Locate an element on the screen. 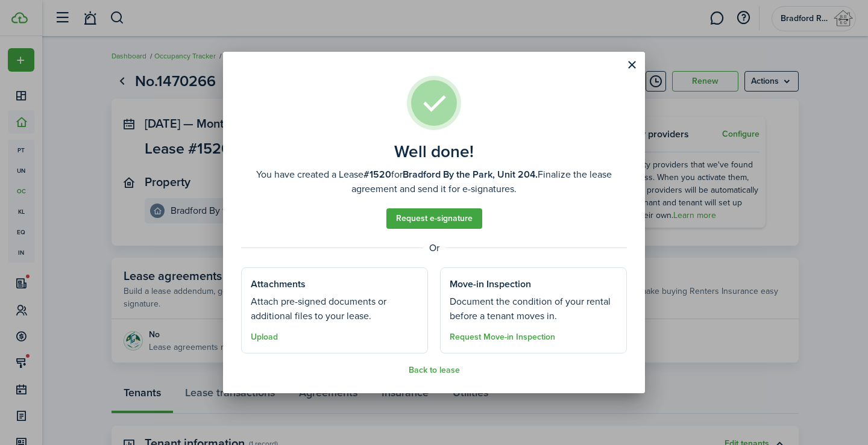  well-done-section-description: Attach pre-signed documents or additional files to your lease. is located at coordinates (335, 309).